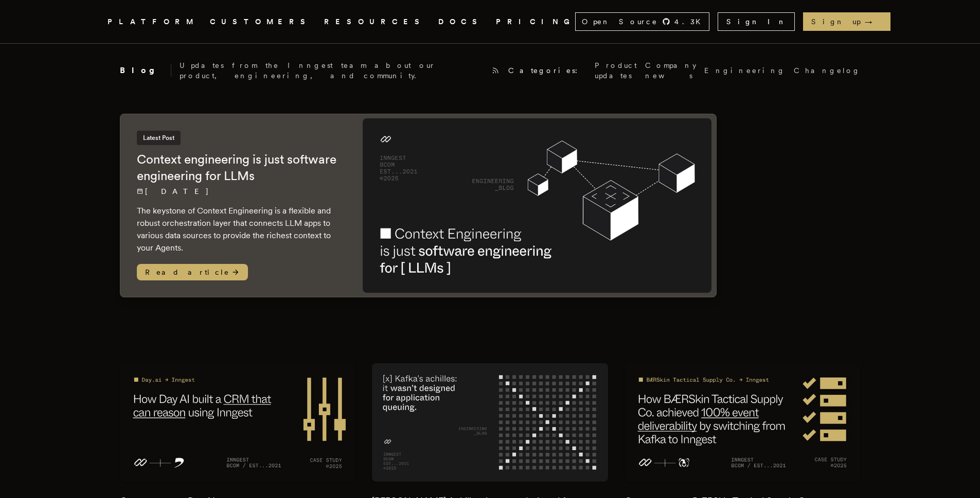  What do you see at coordinates (538, 205) in the screenshot?
I see `img: Featured image for Context engineering is just software engineering for LLMs blog post` at bounding box center [538, 205].